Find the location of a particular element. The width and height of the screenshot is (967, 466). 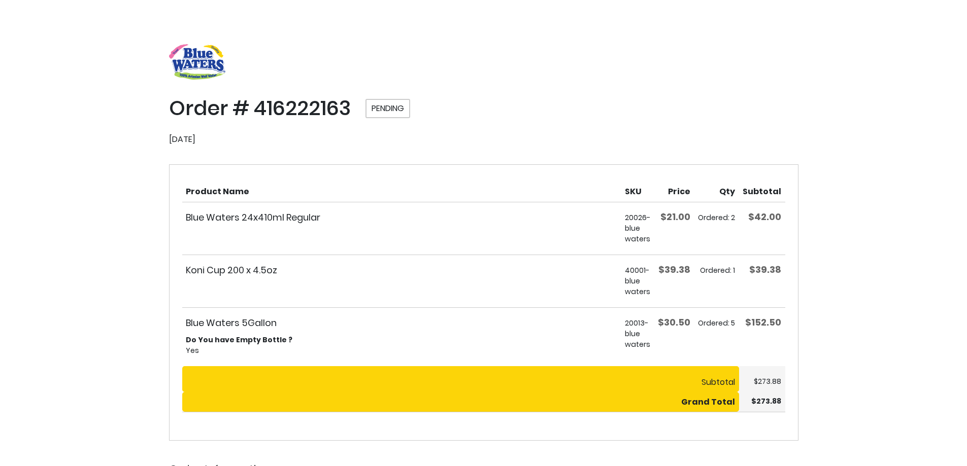

strong: Blue Waters 5Gallon is located at coordinates (401, 323).